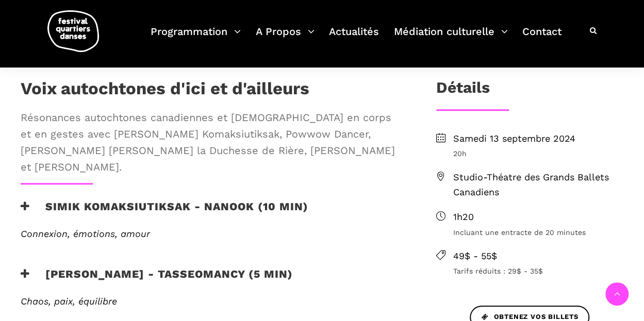  What do you see at coordinates (541, 37) in the screenshot?
I see `a: Contact` at bounding box center [541, 37].